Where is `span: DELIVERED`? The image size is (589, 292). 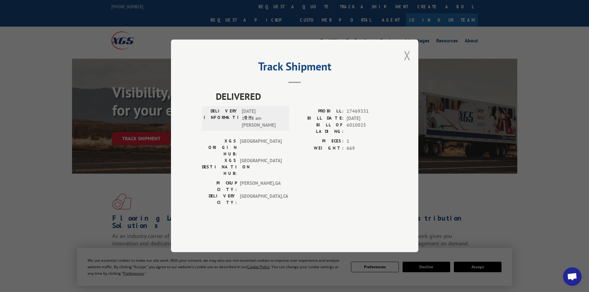
span: DELIVERED is located at coordinates (302, 96).